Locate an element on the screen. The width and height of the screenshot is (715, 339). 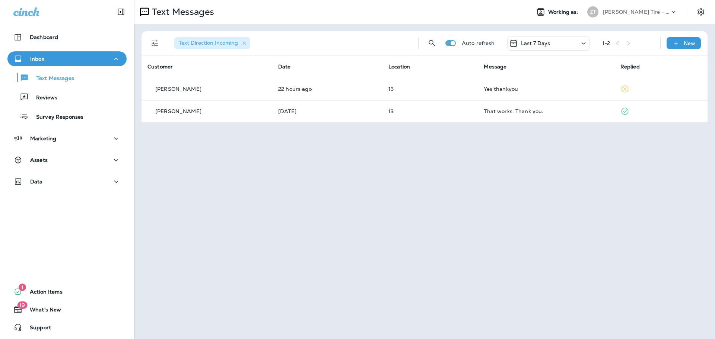
p: Survey Responses is located at coordinates (56, 117).